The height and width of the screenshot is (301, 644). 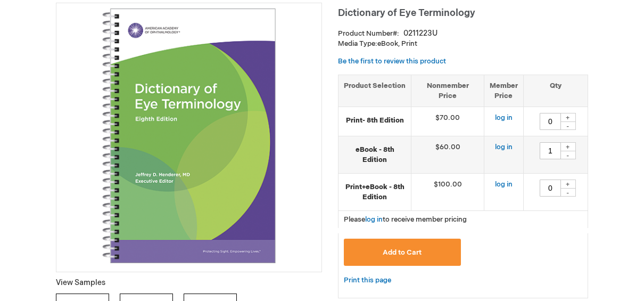 I want to click on strong: Print+eBook - 8th Edition, so click(x=375, y=192).